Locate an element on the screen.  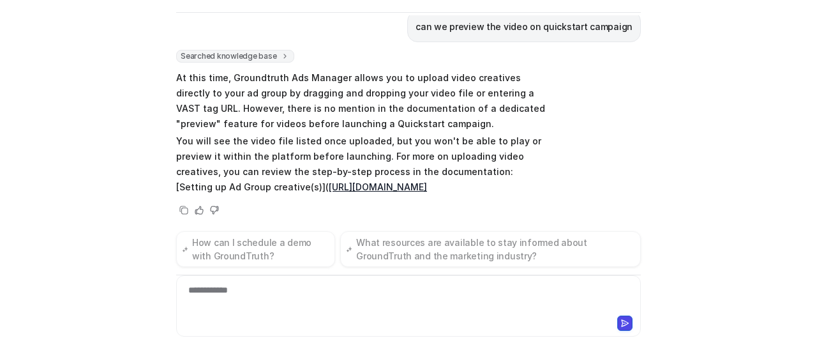
button: What resources are available to stay informed about GroundTruth and the marketing industry? is located at coordinates (490, 249).